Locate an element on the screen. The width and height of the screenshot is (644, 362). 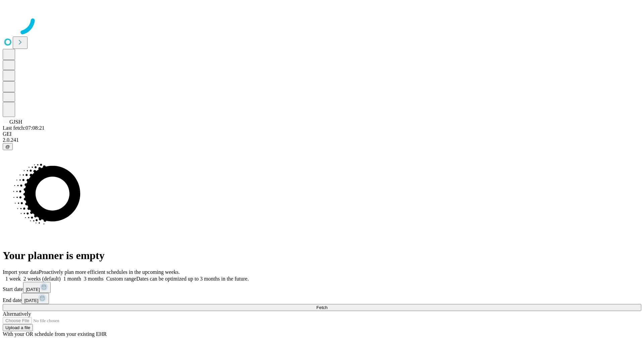
div: 2.0.241 is located at coordinates (322, 140).